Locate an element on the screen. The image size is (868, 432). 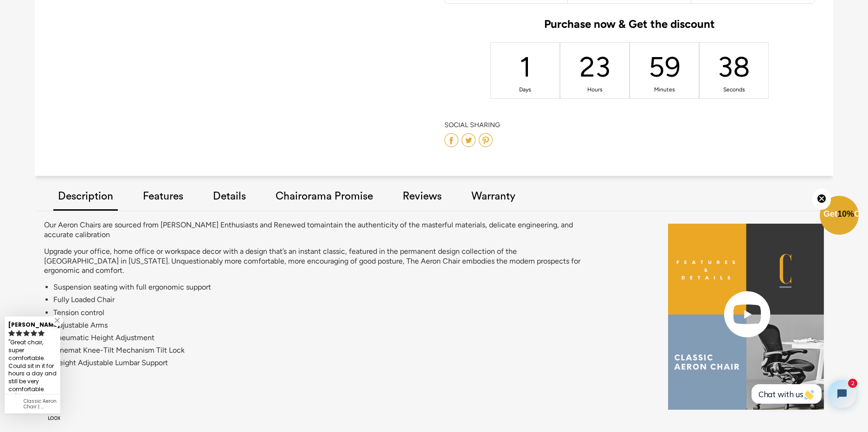
button: Chat with us👋 is located at coordinates (45, 22).